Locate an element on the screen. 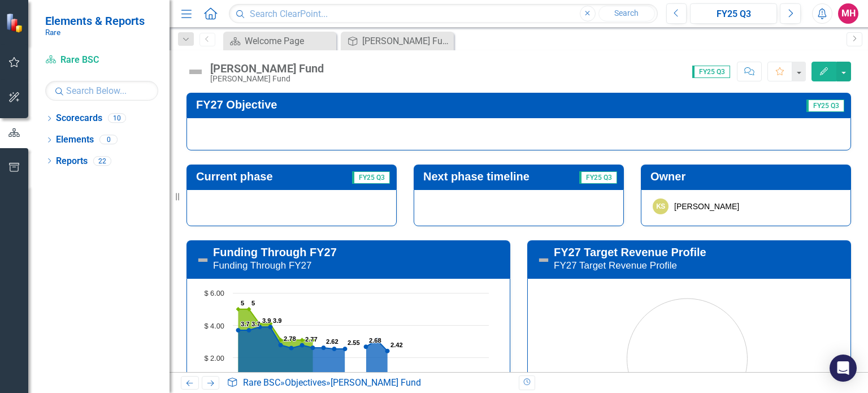 The image size is (868, 393). div: KS is located at coordinates (660, 206).